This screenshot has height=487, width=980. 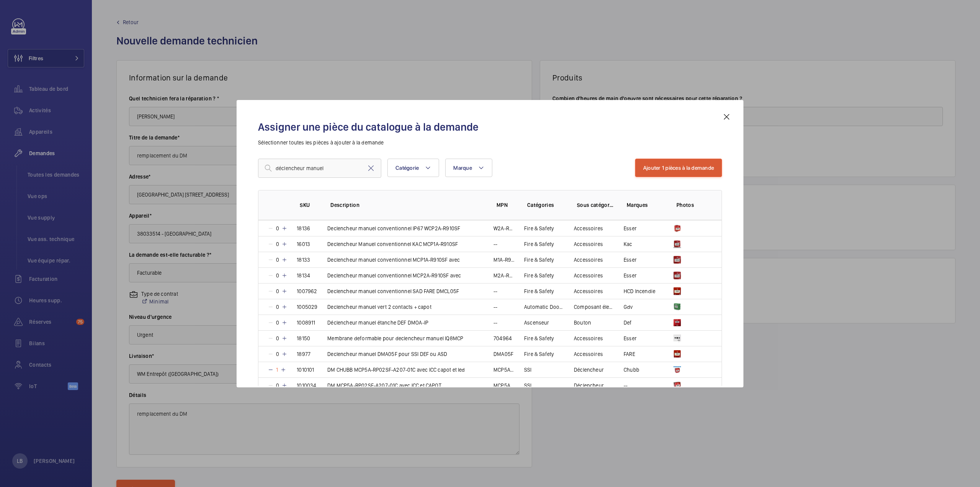 I want to click on img: gAuIpPMjnAoD3VWuvq2tz4ASitq1A9VYomBS4YiwHk4i8GHR.png, so click(x=677, y=322).